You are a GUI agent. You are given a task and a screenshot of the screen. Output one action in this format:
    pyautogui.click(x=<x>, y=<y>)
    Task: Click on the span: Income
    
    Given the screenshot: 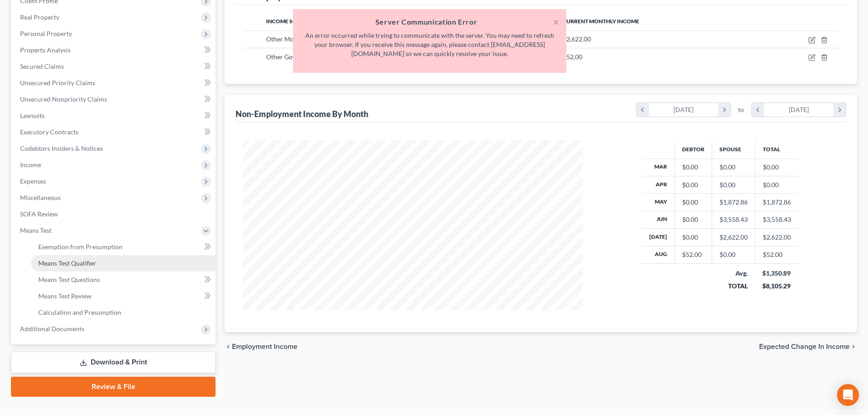 What is the action you would take?
    pyautogui.click(x=31, y=164)
    